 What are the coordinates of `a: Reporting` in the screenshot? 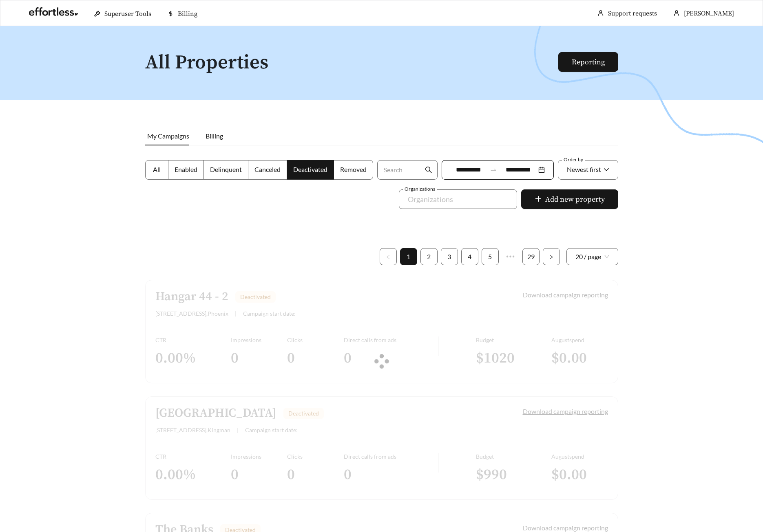 It's located at (588, 62).